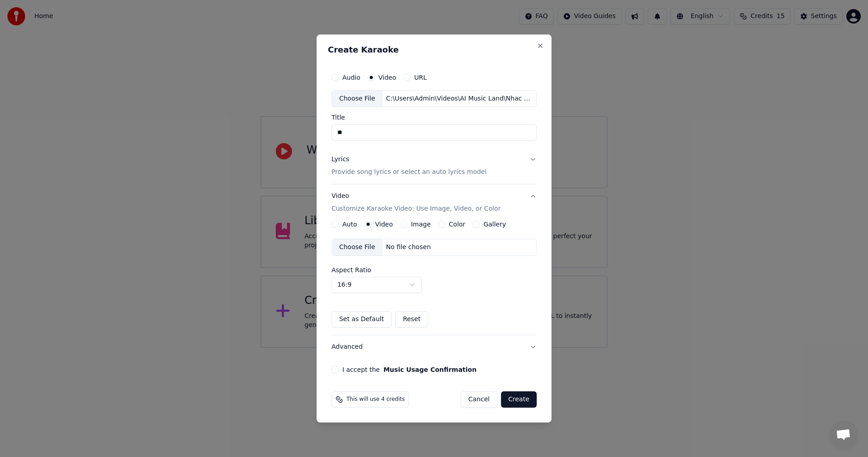 The height and width of the screenshot is (457, 868). I want to click on label: Aspect Ratio, so click(434, 269).